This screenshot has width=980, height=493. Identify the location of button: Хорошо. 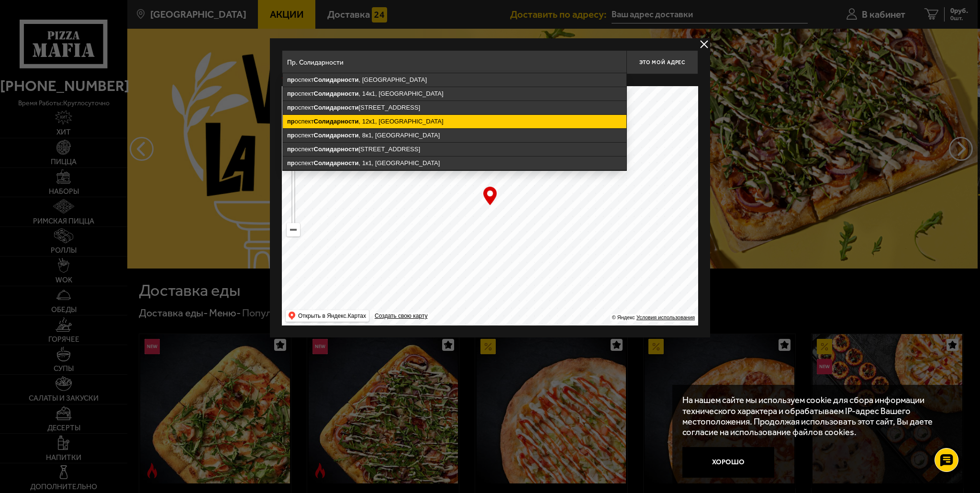
(728, 462).